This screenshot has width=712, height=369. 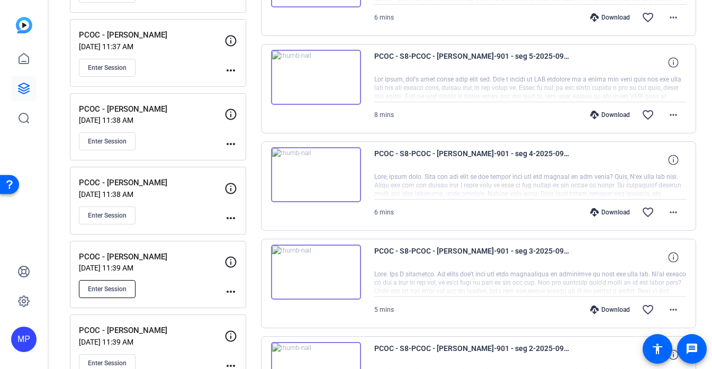 What do you see at coordinates (657, 349) in the screenshot?
I see `mat-icon: accessibility` at bounding box center [657, 349].